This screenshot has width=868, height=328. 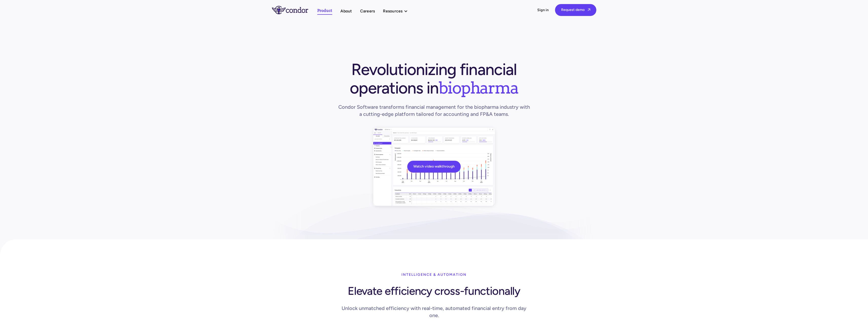 What do you see at coordinates (325, 11) in the screenshot?
I see `a: Product` at bounding box center [325, 11].